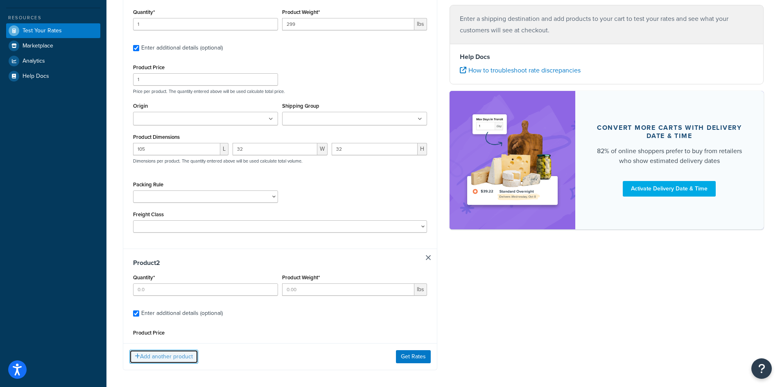 This screenshot has height=387, width=780. Describe the element at coordinates (53, 46) in the screenshot. I see `li: Marketplace` at that location.